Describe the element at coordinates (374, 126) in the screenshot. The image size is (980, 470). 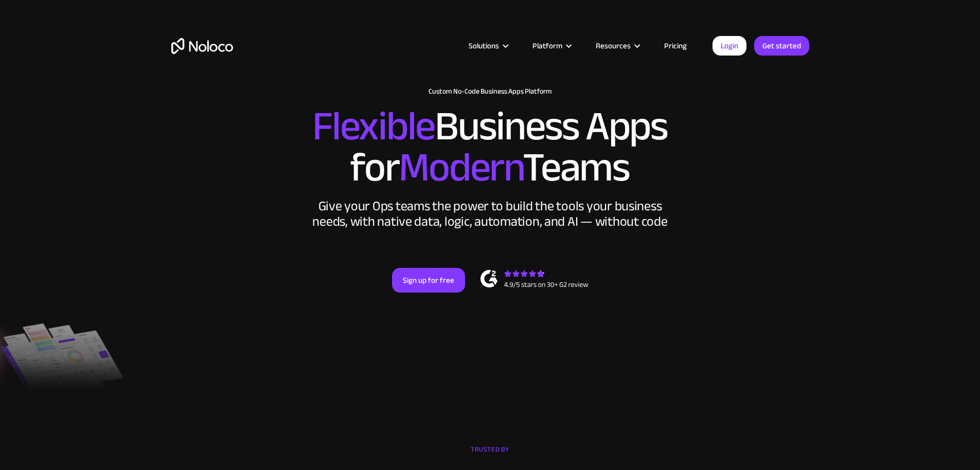
I see `span: Flexible` at that location.